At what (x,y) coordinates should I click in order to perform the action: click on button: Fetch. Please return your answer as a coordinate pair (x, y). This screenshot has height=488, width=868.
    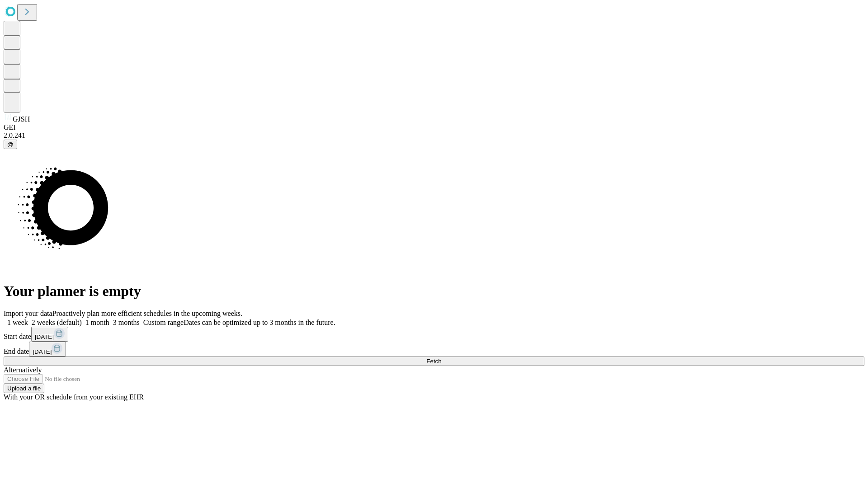
    Looking at the image, I should click on (434, 361).